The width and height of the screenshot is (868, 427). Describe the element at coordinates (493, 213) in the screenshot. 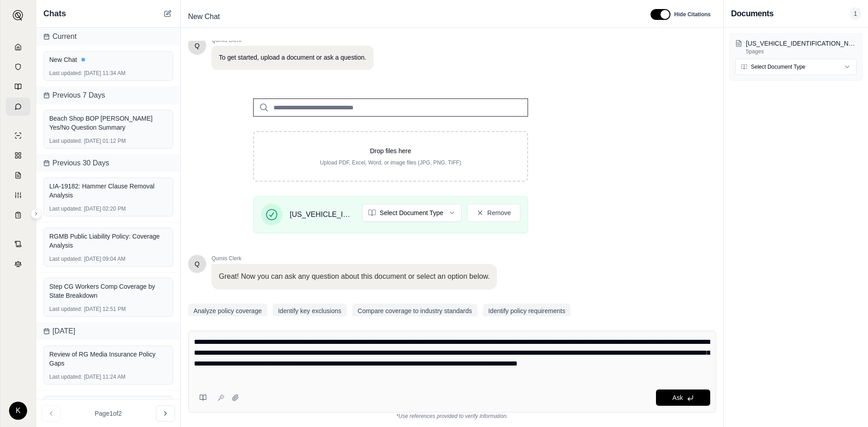

I see `button: Remove` at that location.